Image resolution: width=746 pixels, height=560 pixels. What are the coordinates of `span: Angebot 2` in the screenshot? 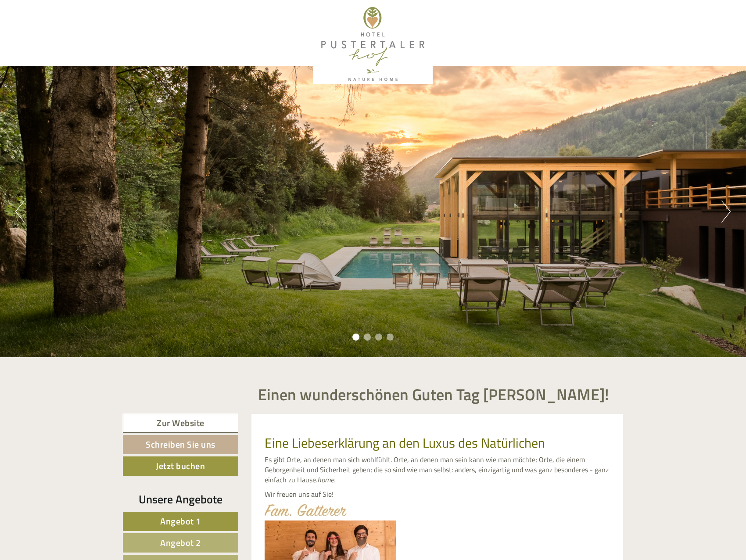 It's located at (181, 542).